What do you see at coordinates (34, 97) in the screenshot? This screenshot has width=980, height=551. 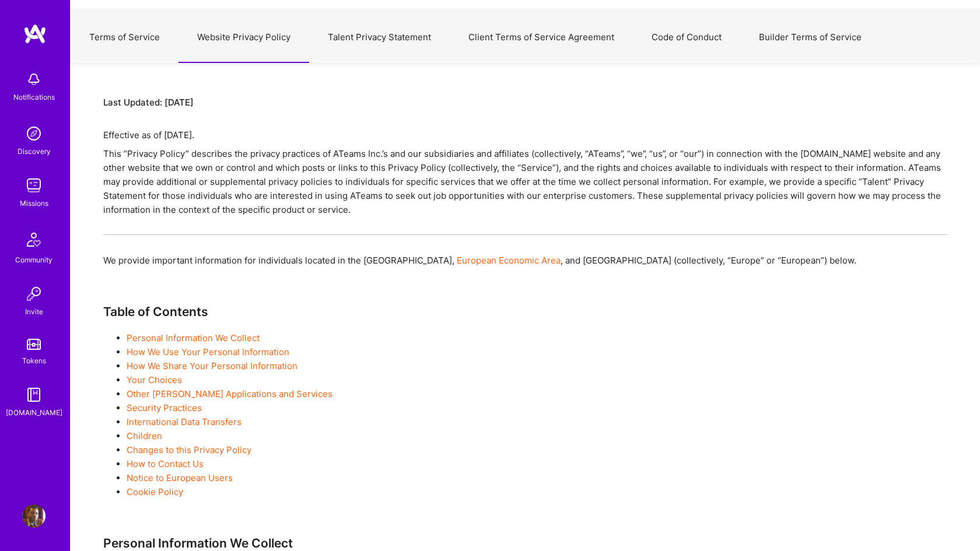 I see `div: Notifications` at bounding box center [34, 97].